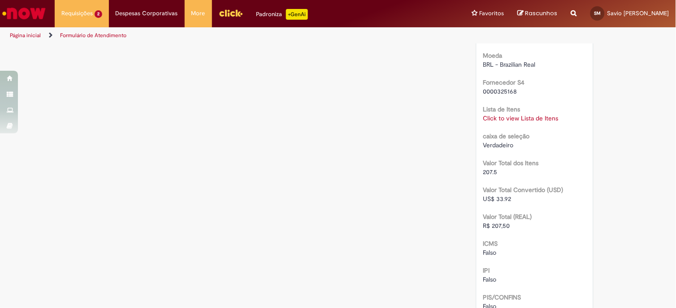  I want to click on img: click_logo_yellow_360x200.png, so click(231, 13).